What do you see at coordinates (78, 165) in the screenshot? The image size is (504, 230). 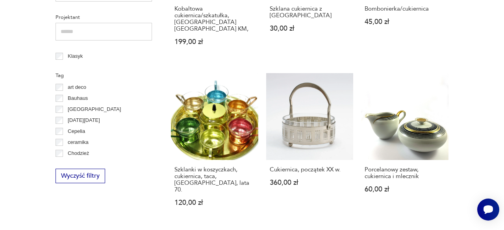 I see `p: Ćmielów` at bounding box center [78, 165].